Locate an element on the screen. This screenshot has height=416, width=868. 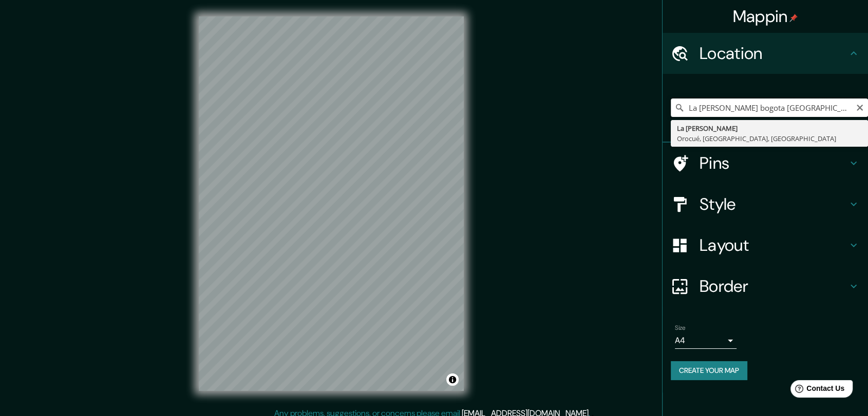
div: A4 is located at coordinates (706, 341).